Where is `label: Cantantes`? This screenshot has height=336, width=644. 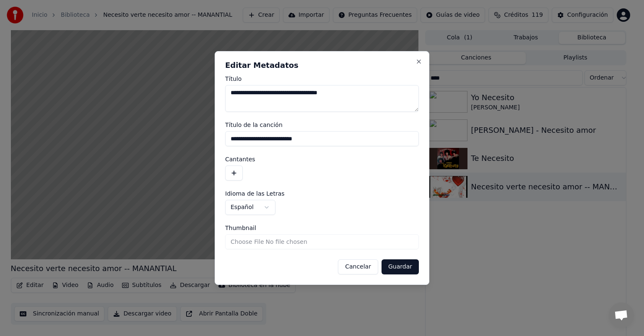
label: Cantantes is located at coordinates (322, 159).